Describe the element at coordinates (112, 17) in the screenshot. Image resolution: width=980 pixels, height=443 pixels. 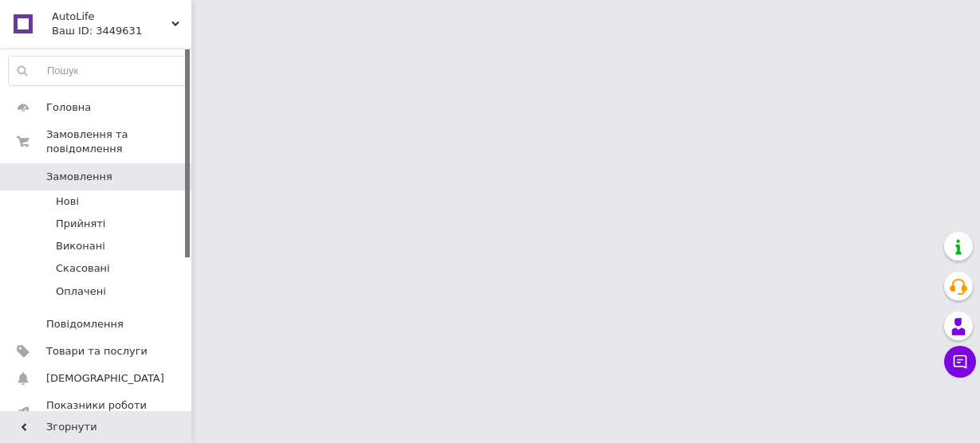
I see `span: AutoLife` at that location.